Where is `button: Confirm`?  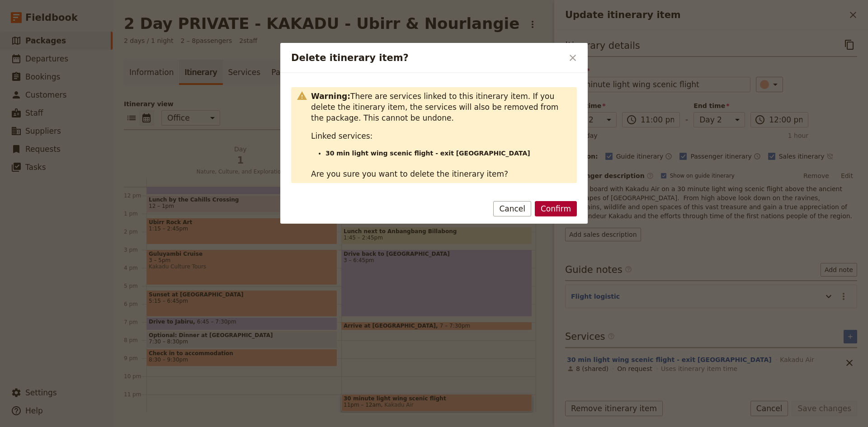
button: Confirm is located at coordinates (555, 209).